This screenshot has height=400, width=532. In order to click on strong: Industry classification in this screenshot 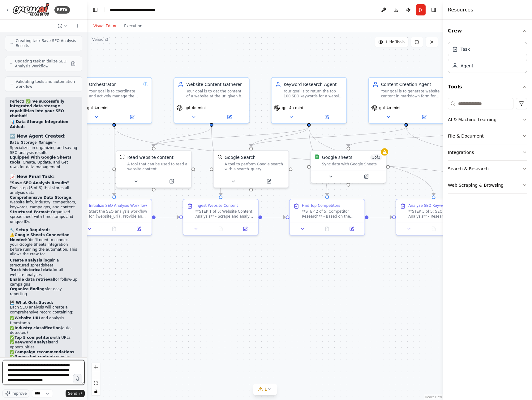, I will do `click(37, 328)`.